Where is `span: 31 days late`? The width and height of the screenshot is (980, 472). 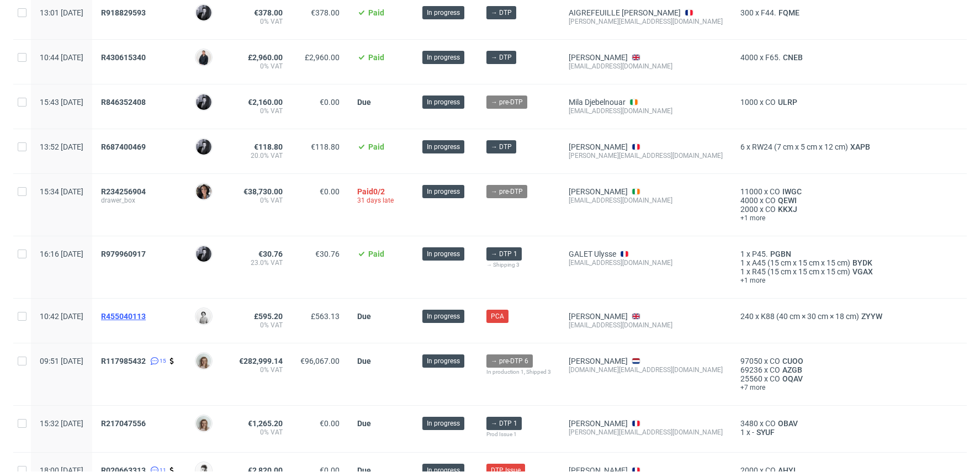
span: 31 days late is located at coordinates (376, 200).